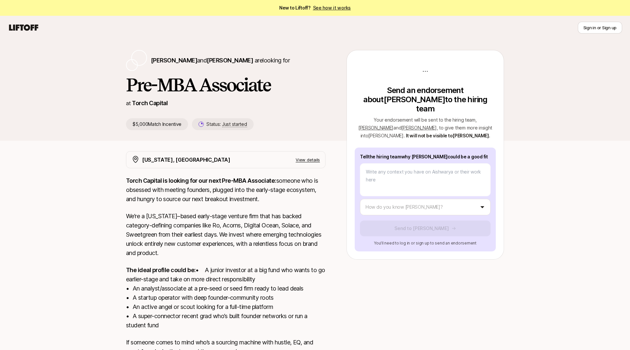 Image resolution: width=630 pixels, height=350 pixels. I want to click on strong: The ideal profile could be:, so click(161, 270).